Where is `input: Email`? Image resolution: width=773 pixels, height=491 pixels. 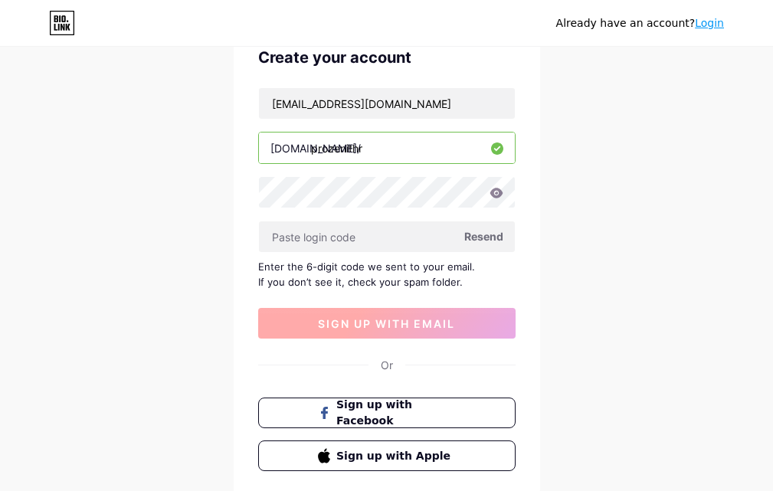 input: Email is located at coordinates (387, 103).